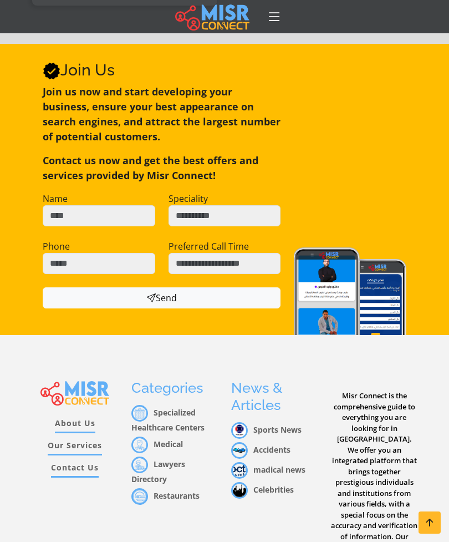 This screenshot has height=542, width=449. What do you see at coordinates (262, 489) in the screenshot?
I see `a: Celebrities` at bounding box center [262, 489].